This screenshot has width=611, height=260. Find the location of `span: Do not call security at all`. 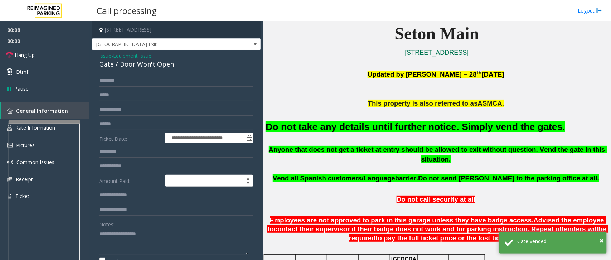

span: Do not call security at all is located at coordinates (436, 199).